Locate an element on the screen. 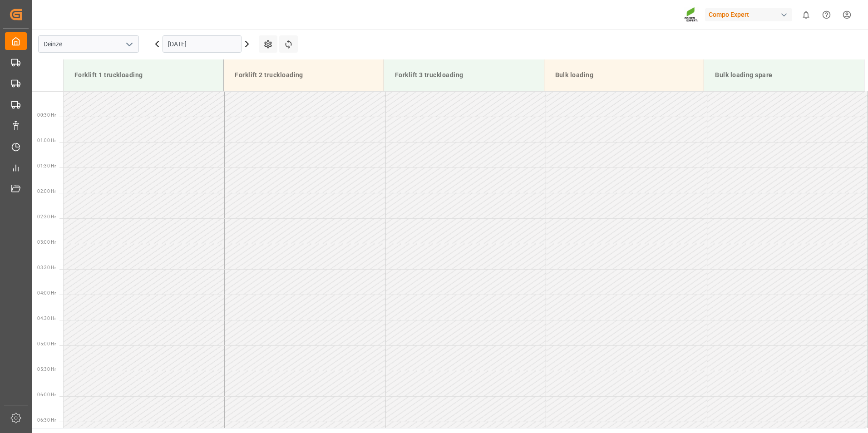 The width and height of the screenshot is (868, 433). button: Help Center is located at coordinates (826, 14).